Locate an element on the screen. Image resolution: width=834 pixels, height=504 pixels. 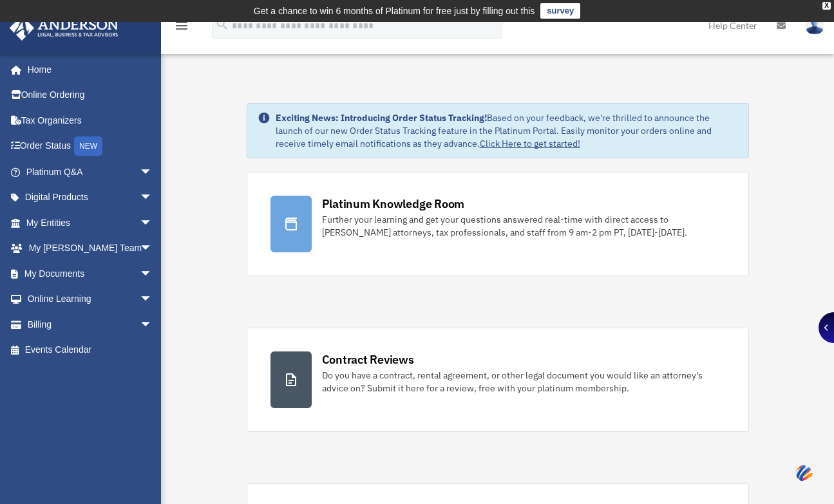
div: Get a chance to win 6 months of Platinum for free just by filling out this is located at coordinates (394, 11).